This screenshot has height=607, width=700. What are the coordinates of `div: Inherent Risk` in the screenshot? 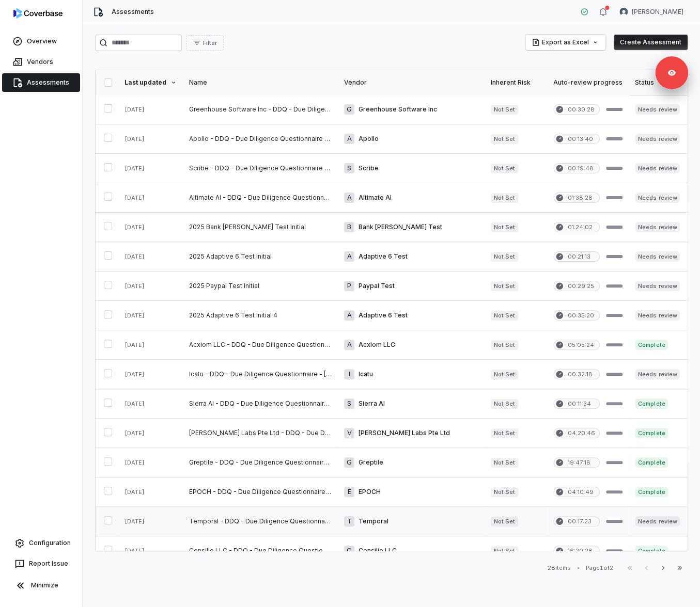 It's located at (515, 83).